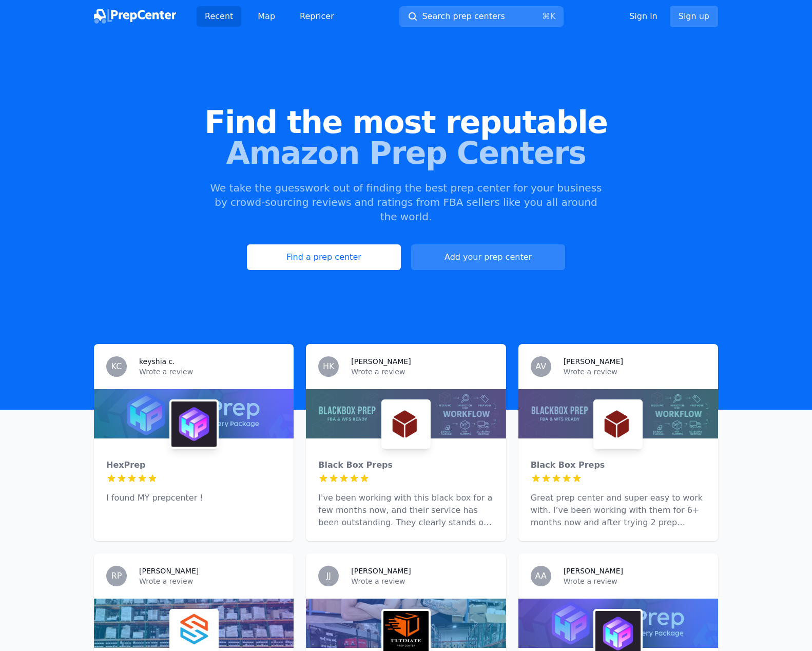 Image resolution: width=812 pixels, height=651 pixels. Describe the element at coordinates (328, 367) in the screenshot. I see `span: HK` at that location.